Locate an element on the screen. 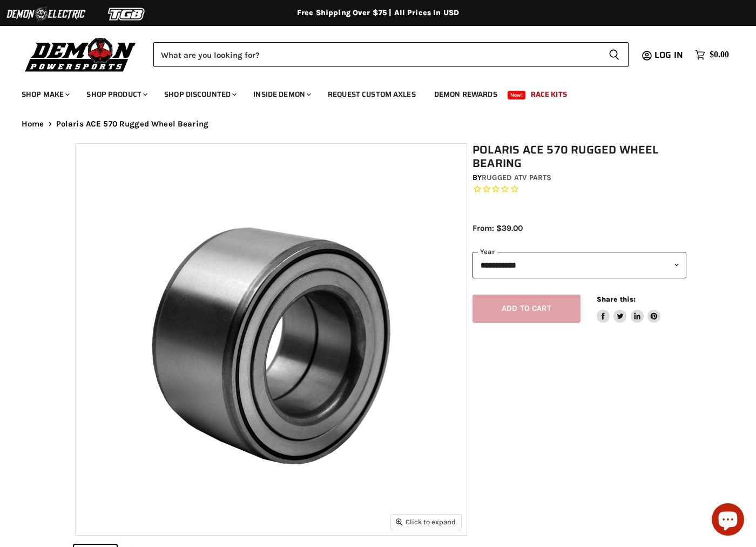 Image resolution: width=756 pixels, height=547 pixels. a: $0.00 is located at coordinates (711, 55).